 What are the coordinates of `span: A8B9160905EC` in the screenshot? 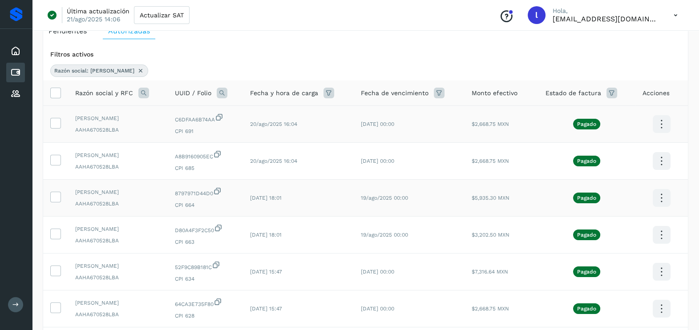 It's located at (205, 155).